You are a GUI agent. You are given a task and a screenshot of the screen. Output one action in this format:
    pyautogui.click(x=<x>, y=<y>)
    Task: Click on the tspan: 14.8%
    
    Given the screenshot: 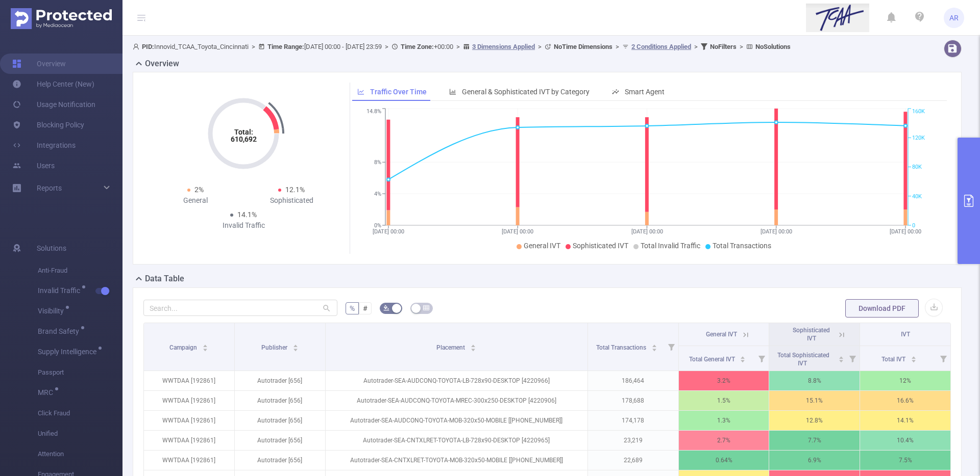 What is the action you would take?
    pyautogui.click(x=374, y=112)
    